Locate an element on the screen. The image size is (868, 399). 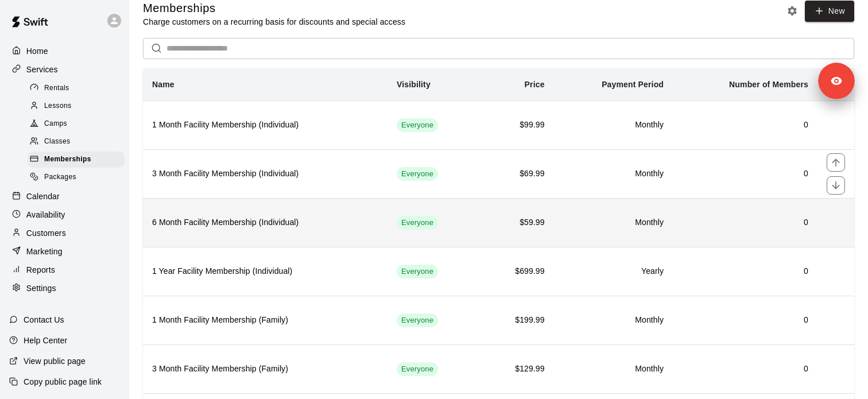
div: Memberships is located at coordinates (75, 160).